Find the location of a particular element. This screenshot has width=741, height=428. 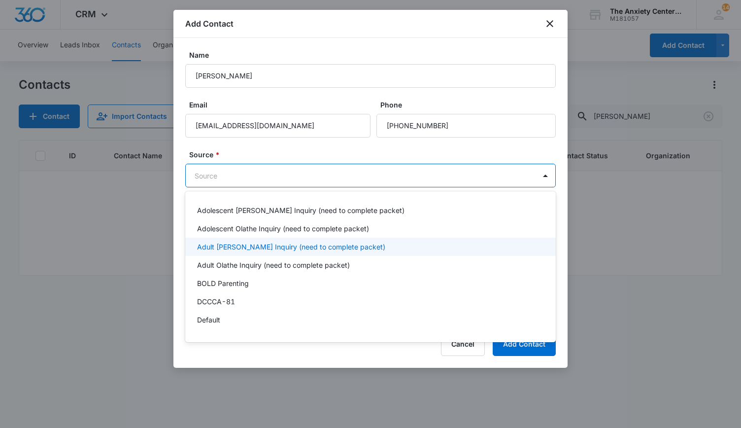

p: Default is located at coordinates (208, 319).